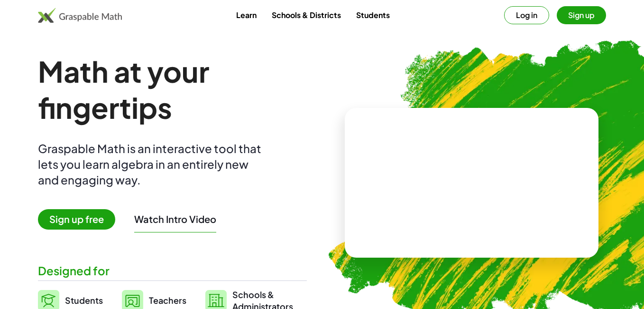 The image size is (644, 309). What do you see at coordinates (84, 300) in the screenshot?
I see `span: Students` at bounding box center [84, 300].